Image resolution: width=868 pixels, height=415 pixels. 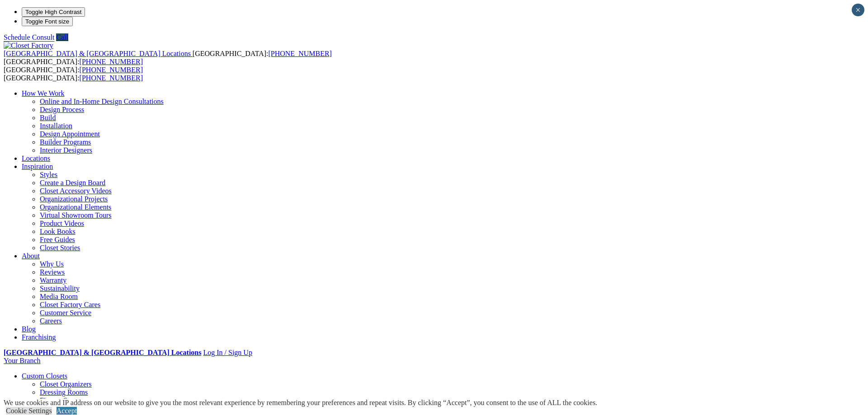 What do you see at coordinates (65, 313) in the screenshot?
I see `a: Customer Service` at bounding box center [65, 313].